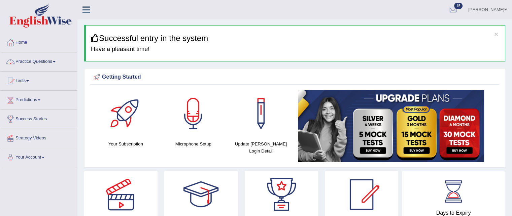 The height and width of the screenshot is (216, 512). I want to click on img: small5.jpg, so click(391, 126).